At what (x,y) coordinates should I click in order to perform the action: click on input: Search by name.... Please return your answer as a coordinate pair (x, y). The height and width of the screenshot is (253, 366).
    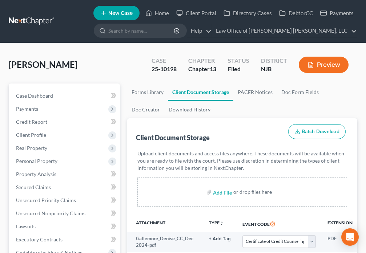
    Looking at the image, I should click on (141, 31).